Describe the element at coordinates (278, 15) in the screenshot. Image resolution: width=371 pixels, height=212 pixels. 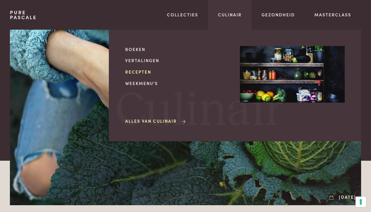
I see `a: Gezondheid` at that location.